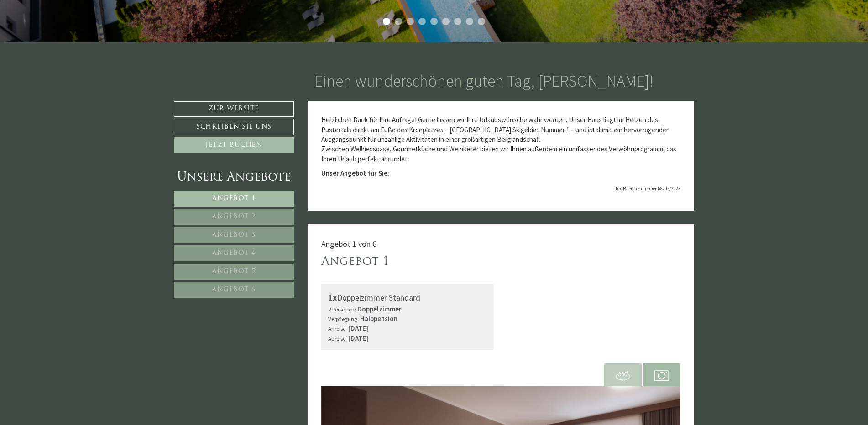 This screenshot has height=425, width=868. Describe the element at coordinates (233, 272) in the screenshot. I see `span: Angebot 5` at that location.